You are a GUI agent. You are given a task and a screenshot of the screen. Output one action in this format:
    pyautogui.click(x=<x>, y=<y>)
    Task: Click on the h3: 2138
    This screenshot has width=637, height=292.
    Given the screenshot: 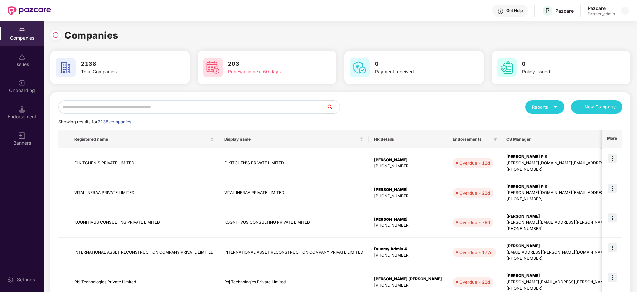 What is the action you would take?
    pyautogui.click(x=123, y=64)
    